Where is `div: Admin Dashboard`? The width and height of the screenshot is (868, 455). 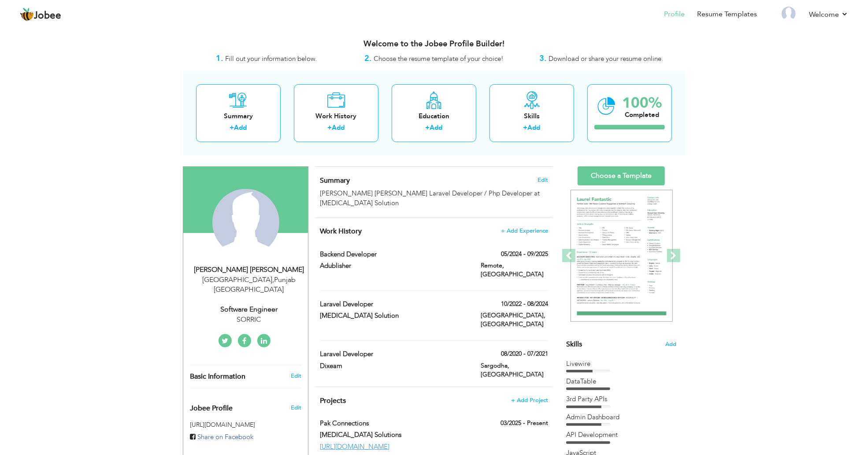
div: Admin Dashboard is located at coordinates (621, 416).